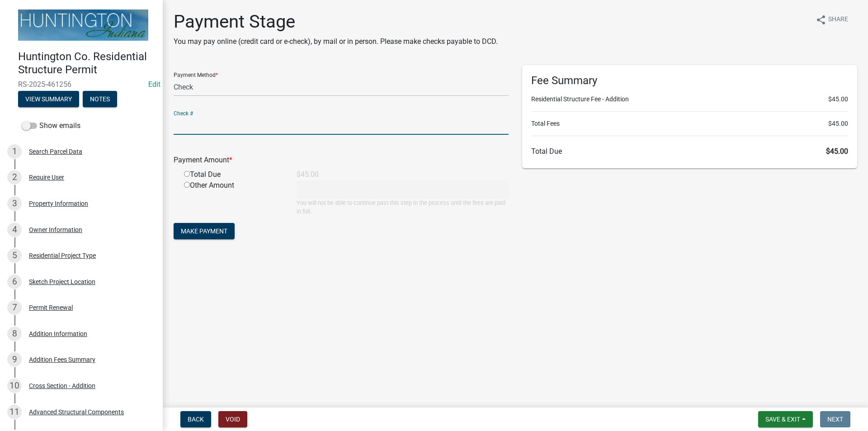 This screenshot has height=431, width=868. What do you see at coordinates (234, 198) in the screenshot?
I see `div: Other Amount` at bounding box center [234, 198].